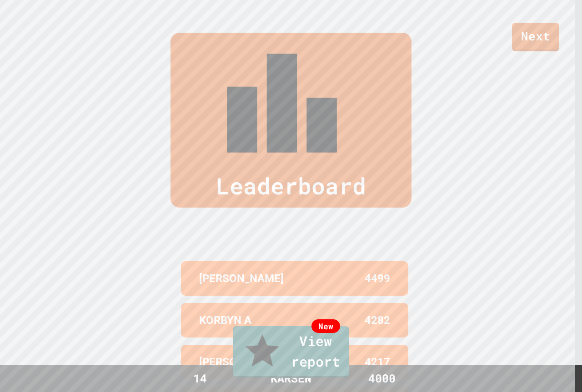 This screenshot has width=582, height=392. What do you see at coordinates (377, 320) in the screenshot?
I see `p: 4282` at bounding box center [377, 320].